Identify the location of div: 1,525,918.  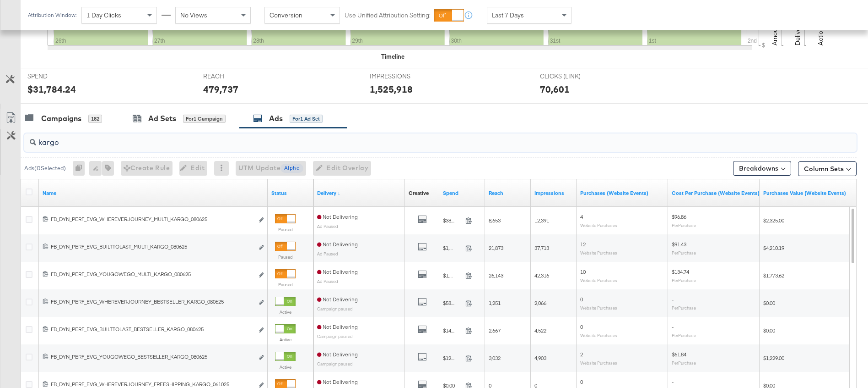
(392, 89).